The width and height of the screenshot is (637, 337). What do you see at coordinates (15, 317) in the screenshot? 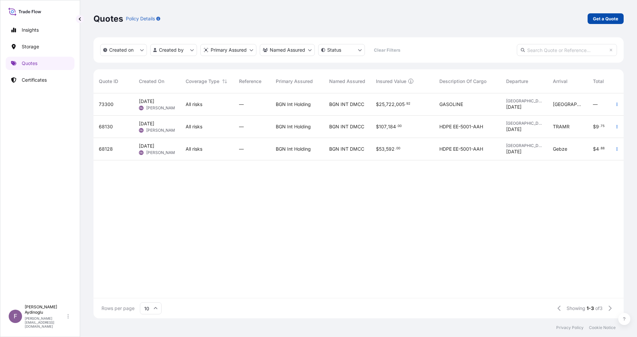
I see `span: F` at bounding box center [15, 317].